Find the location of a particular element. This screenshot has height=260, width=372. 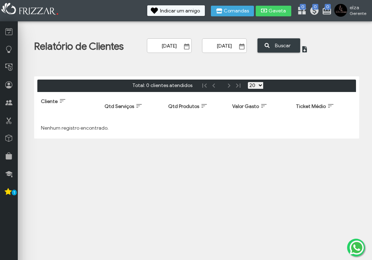

span: Cliente is located at coordinates (49, 101).